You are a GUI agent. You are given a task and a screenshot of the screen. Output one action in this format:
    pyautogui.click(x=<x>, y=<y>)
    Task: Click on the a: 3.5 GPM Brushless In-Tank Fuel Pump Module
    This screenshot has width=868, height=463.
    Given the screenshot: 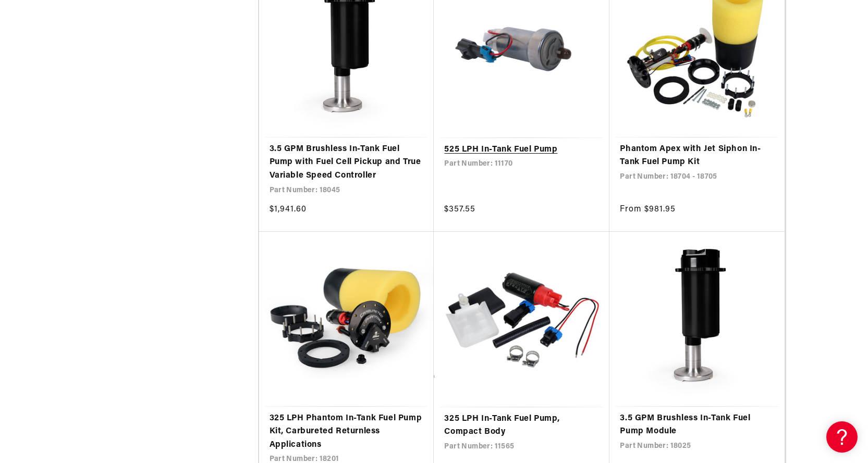 What is the action you would take?
    pyautogui.click(x=697, y=425)
    